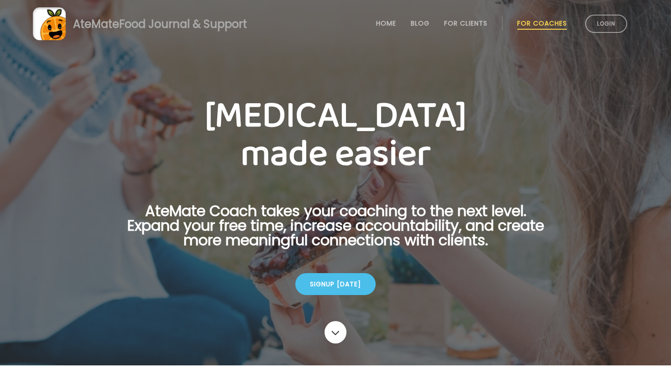  Describe the element at coordinates (465, 23) in the screenshot. I see `a: For Clients` at that location.